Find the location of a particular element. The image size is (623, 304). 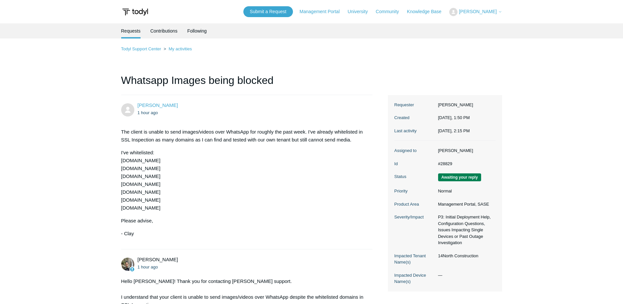

dt: Created is located at coordinates (415, 118).